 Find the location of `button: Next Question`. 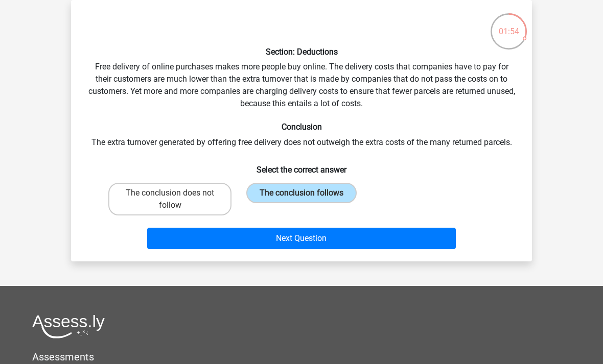

button: Next Question is located at coordinates (302, 239).